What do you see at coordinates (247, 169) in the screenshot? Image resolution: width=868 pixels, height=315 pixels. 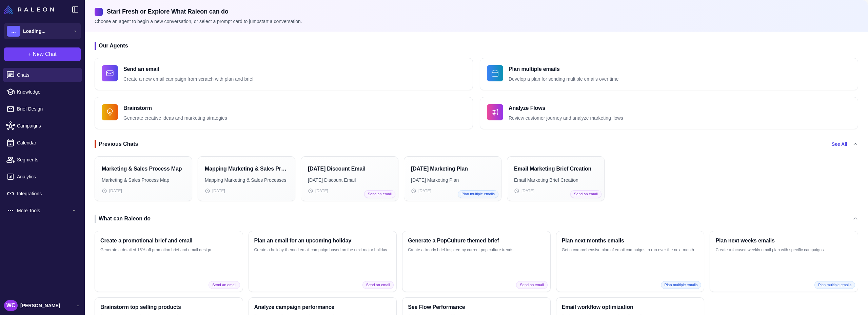 I see `h3: Mapping Marketing & Sales Processes` at bounding box center [247, 169].